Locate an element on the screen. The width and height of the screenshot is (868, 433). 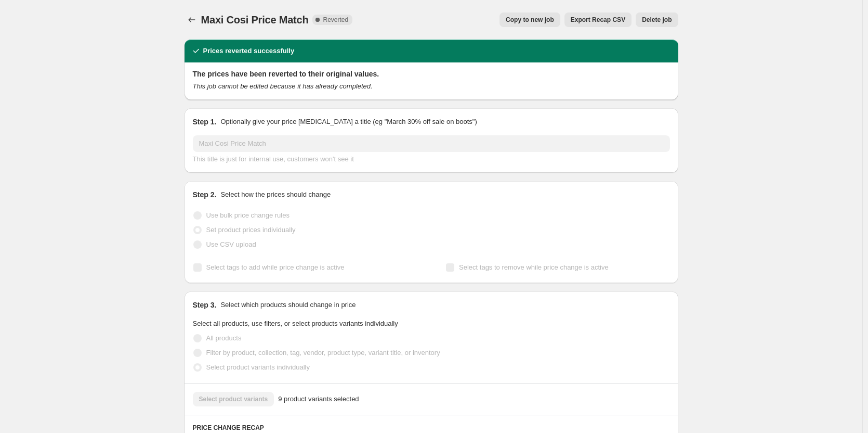
span: Copy to new job is located at coordinates (530, 20).